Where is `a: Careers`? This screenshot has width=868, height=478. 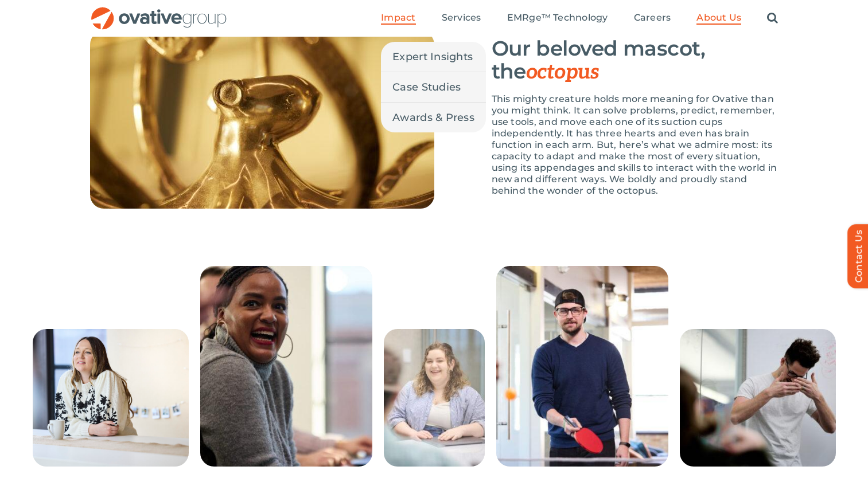
a: Careers is located at coordinates (653, 18).